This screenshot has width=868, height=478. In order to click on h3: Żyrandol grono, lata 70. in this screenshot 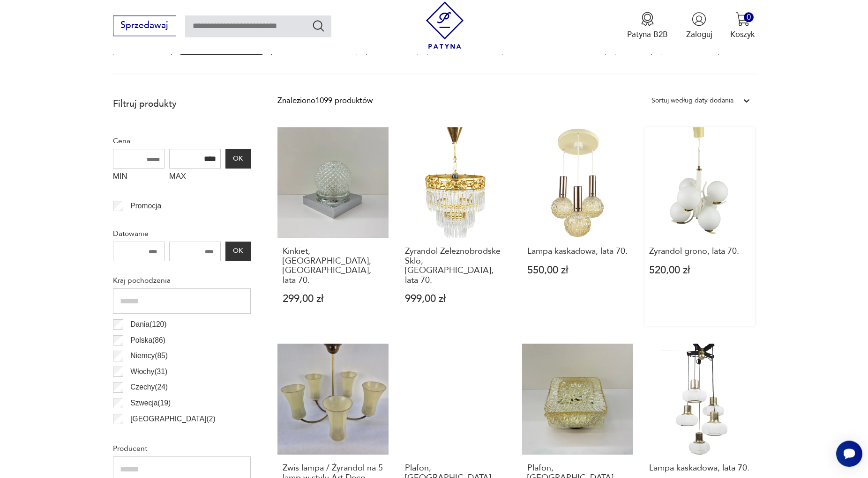, I will do `click(699, 252)`.